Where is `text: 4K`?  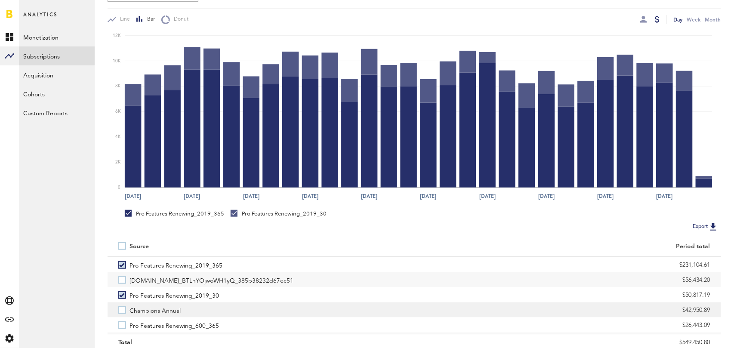
text: 4K is located at coordinates (118, 137).